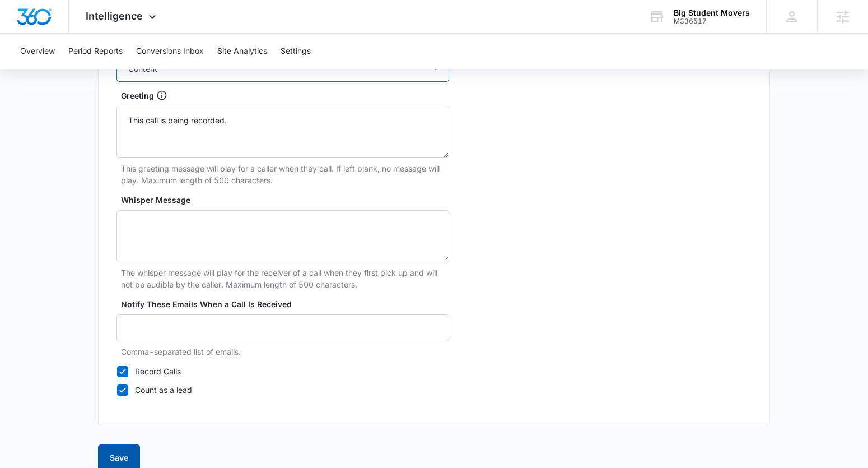  I want to click on label: Whisper Message, so click(288, 200).